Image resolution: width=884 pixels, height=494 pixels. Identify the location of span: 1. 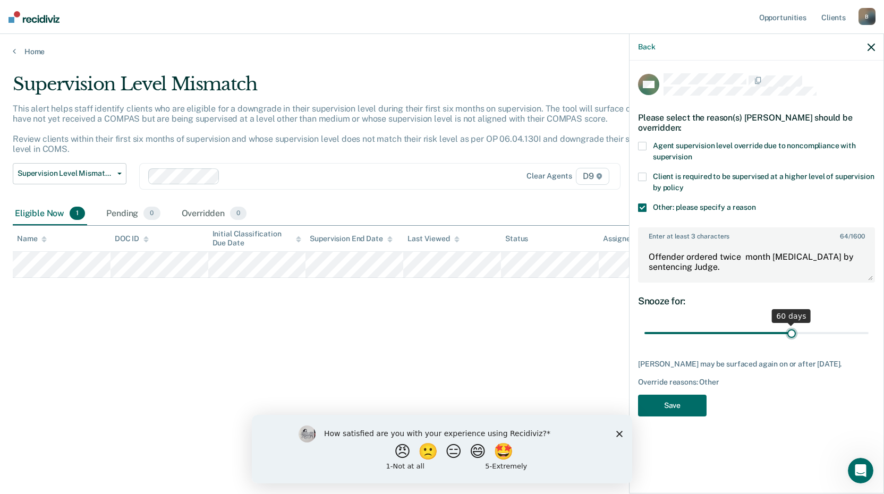
(77, 214).